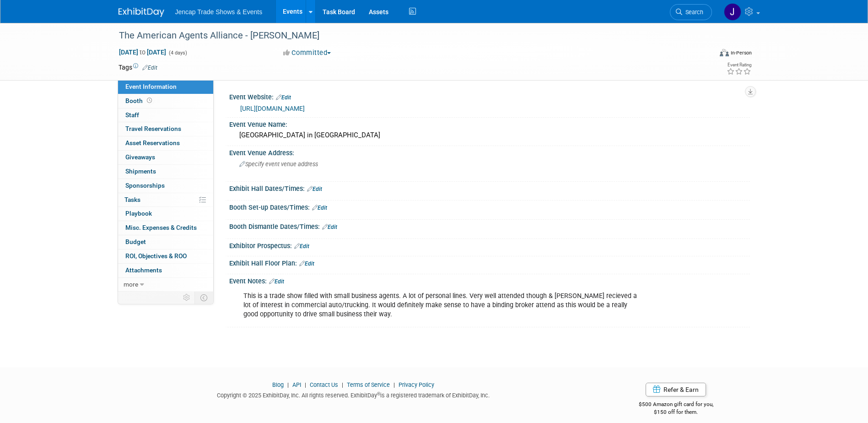 This screenshot has height=423, width=868. What do you see at coordinates (161, 228) in the screenshot?
I see `span: Misc. Expenses & Credits` at bounding box center [161, 228].